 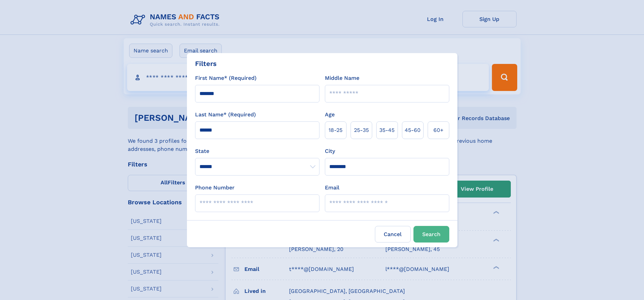 What do you see at coordinates (215, 188) in the screenshot?
I see `label: Phone Number` at bounding box center [215, 188].